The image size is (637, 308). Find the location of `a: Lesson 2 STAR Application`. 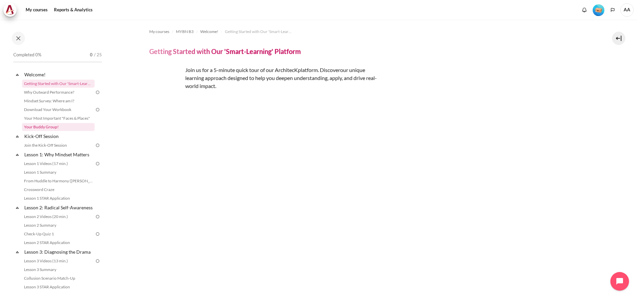

a: Lesson 2 STAR Application is located at coordinates (58, 242).